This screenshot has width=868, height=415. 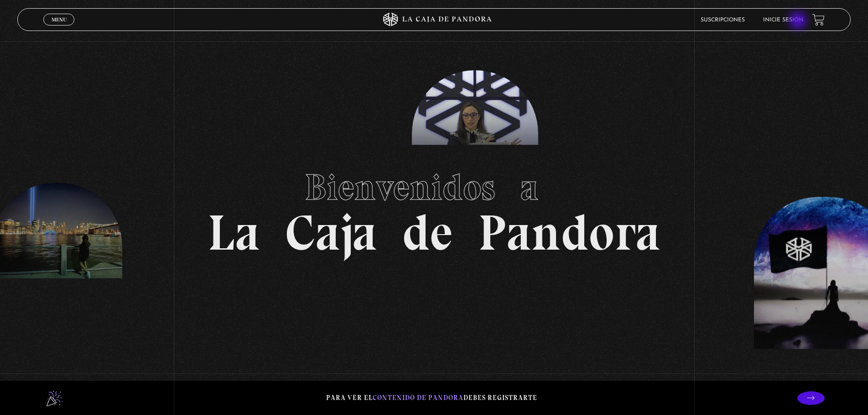 What do you see at coordinates (434, 208) in the screenshot?
I see `h1: La Caja de Pandora` at bounding box center [434, 208].